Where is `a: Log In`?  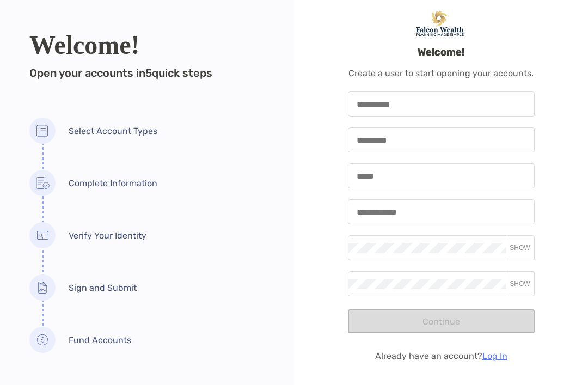 a: Log In is located at coordinates (495, 355).